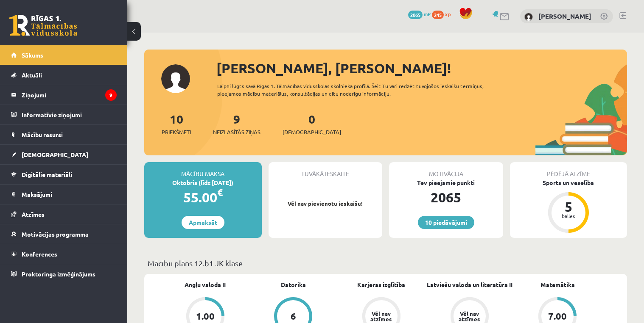 The height and width of the screenshot is (323, 644). I want to click on div: 2065, so click(446, 197).